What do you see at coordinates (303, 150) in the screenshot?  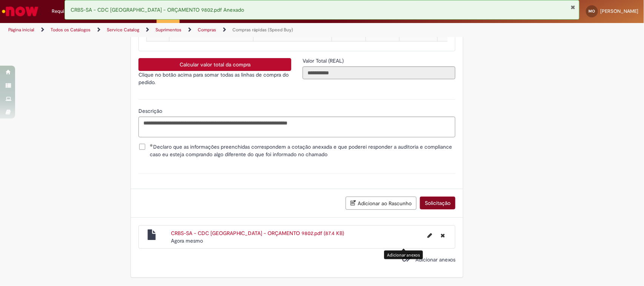 I see `span: Declaro que as informações preenchidas correspondem a cotação anexada e que poderei responder a a...` at bounding box center [303, 150].